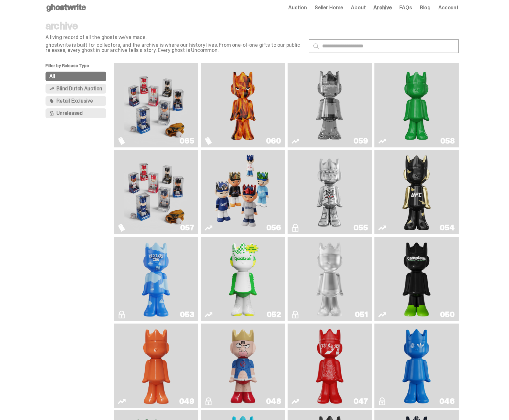 The height and width of the screenshot is (420, 509). I want to click on span: Blind Dutch Auction, so click(79, 89).